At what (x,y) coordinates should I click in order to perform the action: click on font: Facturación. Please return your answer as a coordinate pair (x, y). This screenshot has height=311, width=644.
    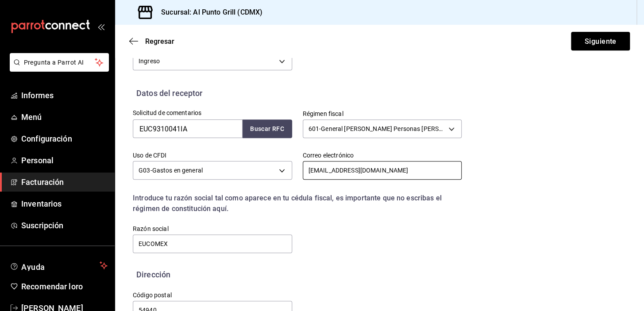
    Looking at the image, I should click on (42, 182).